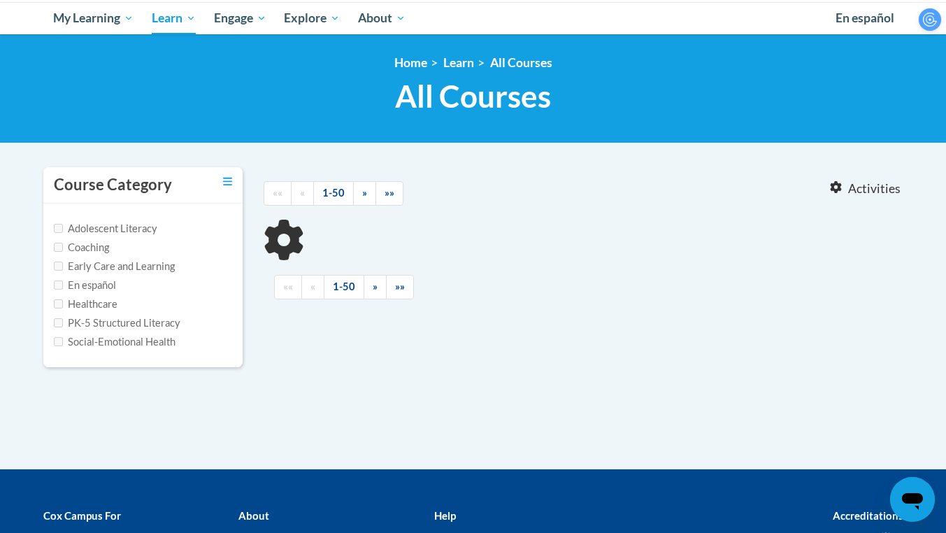 The image size is (946, 533). What do you see at coordinates (382, 18) in the screenshot?
I see `span: About` at bounding box center [382, 18].